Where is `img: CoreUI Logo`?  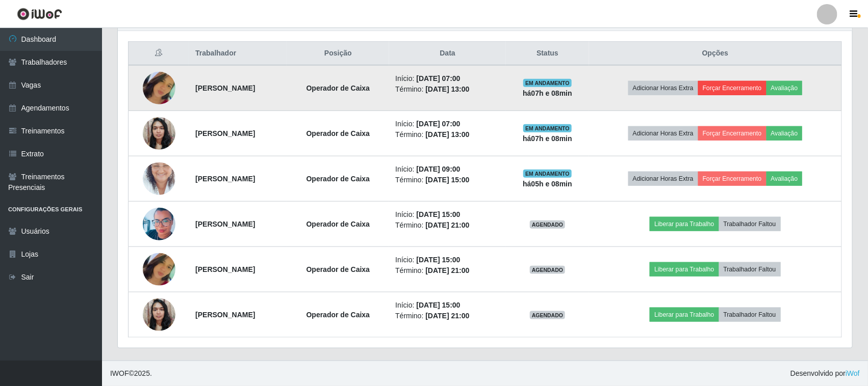
img: CoreUI Logo is located at coordinates (40, 14).